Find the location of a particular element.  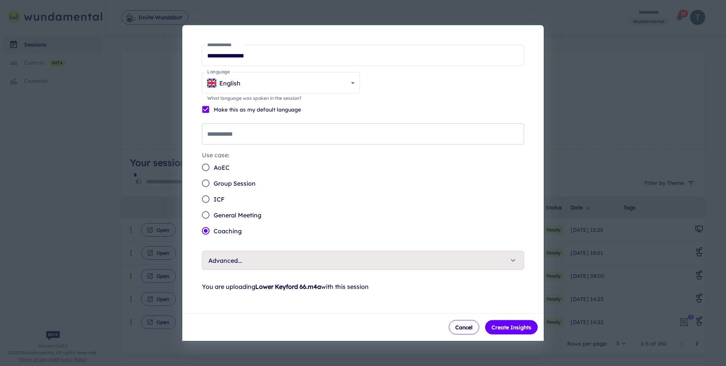

strong: Lower Keyford 66.m4a is located at coordinates (288, 287).